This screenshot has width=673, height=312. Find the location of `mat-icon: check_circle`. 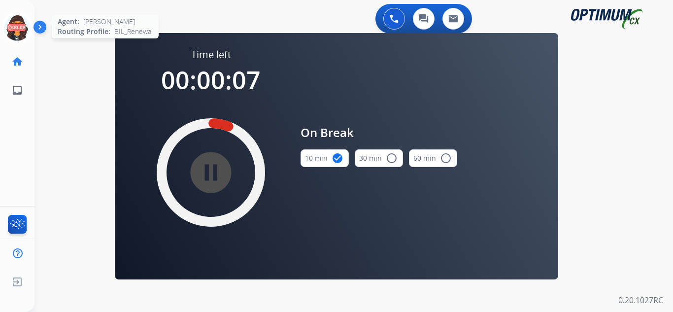

mat-icon: check_circle is located at coordinates (338, 158).